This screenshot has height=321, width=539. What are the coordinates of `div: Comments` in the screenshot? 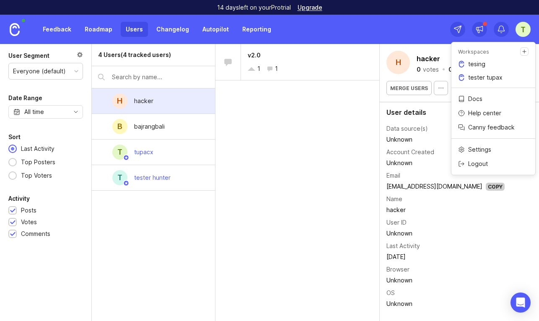 It's located at (36, 234).